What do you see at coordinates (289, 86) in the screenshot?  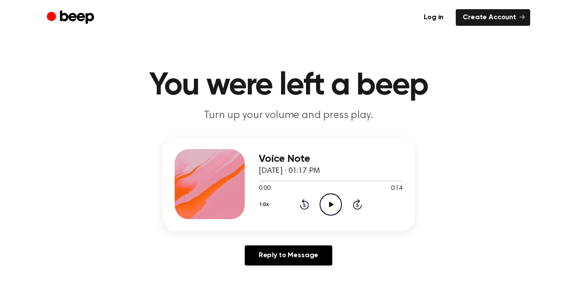 I see `h1: You were left a beep` at bounding box center [289, 86].